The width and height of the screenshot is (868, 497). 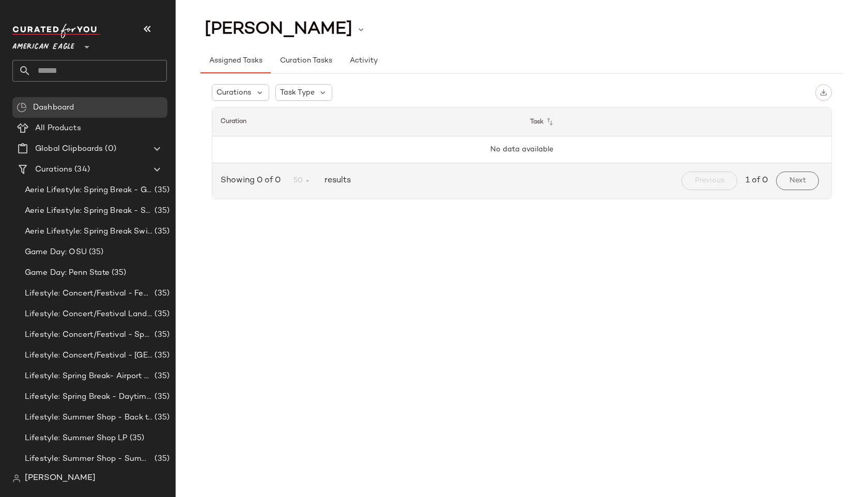 I want to click on span: results, so click(x=336, y=181).